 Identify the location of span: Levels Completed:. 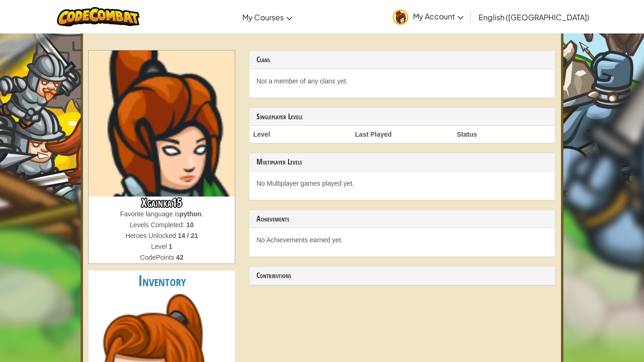
(158, 225).